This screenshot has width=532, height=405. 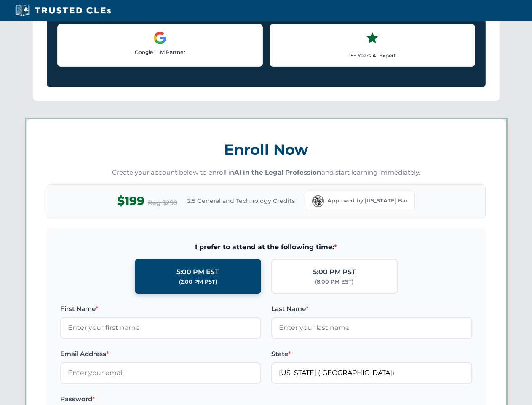 What do you see at coordinates (197, 272) in the screenshot?
I see `div: 5:00 PM EST` at bounding box center [197, 272].